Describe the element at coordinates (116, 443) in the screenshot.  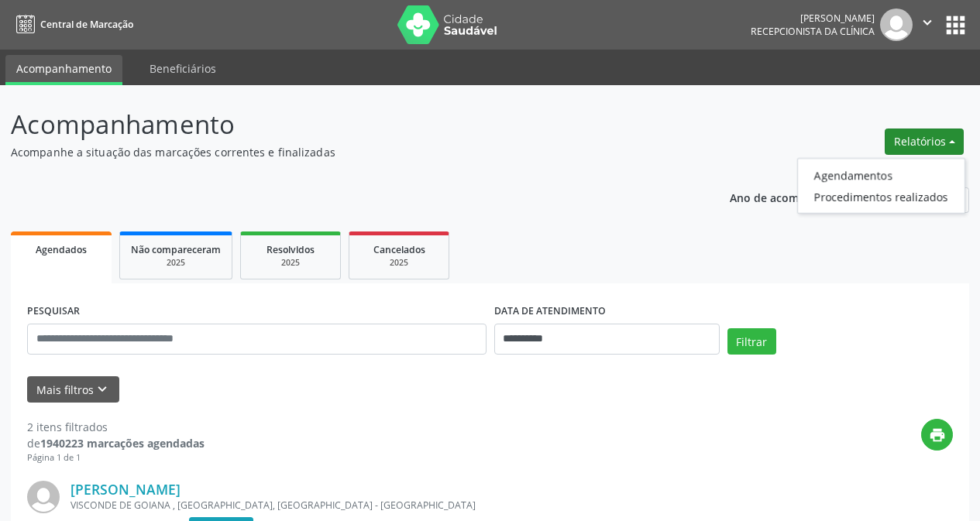
I see `div: de` at that location.